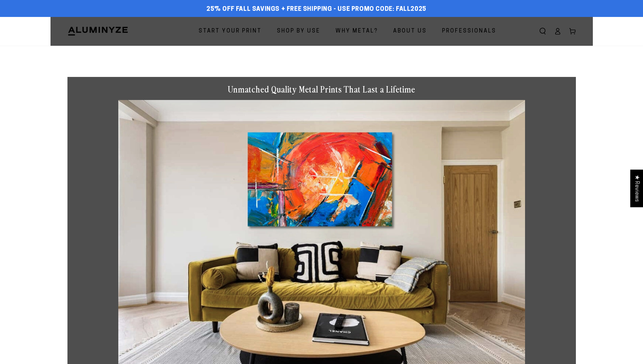 The image size is (643, 364). Describe the element at coordinates (356, 31) in the screenshot. I see `span: Why Metal?` at that location.